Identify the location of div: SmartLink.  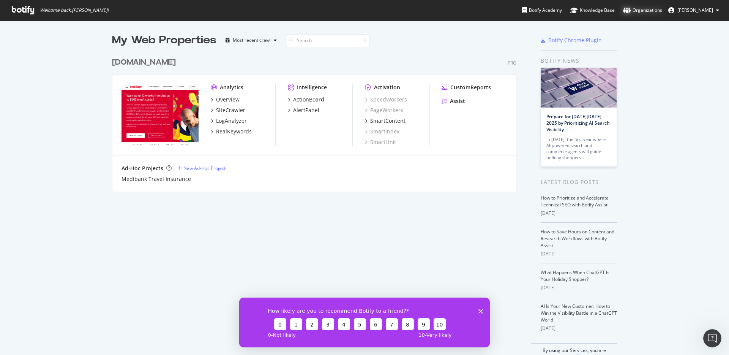
(380, 142).